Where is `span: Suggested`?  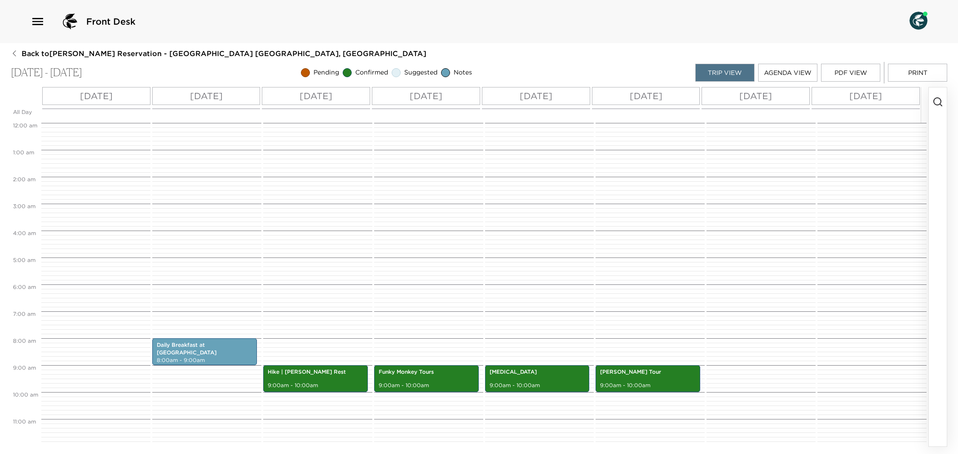
span: Suggested is located at coordinates (421, 73).